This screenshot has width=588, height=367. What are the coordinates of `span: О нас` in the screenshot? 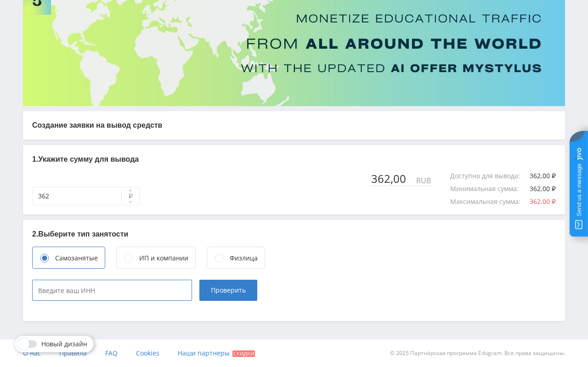 It's located at (32, 353).